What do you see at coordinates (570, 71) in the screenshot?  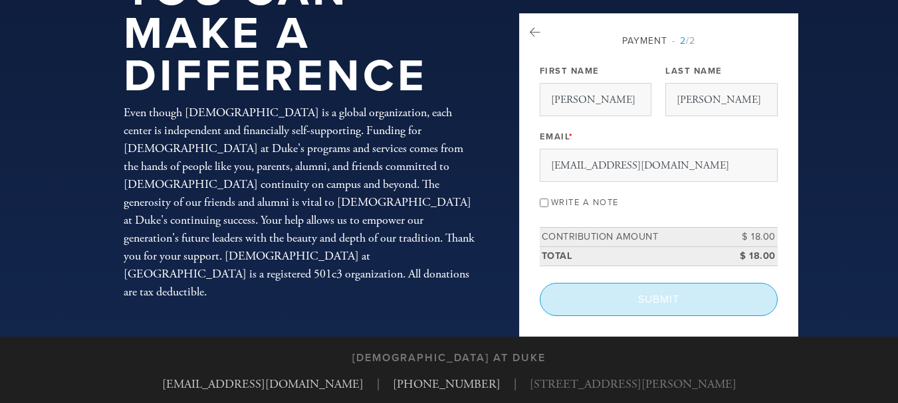 I see `label: First Name` at bounding box center [570, 71].